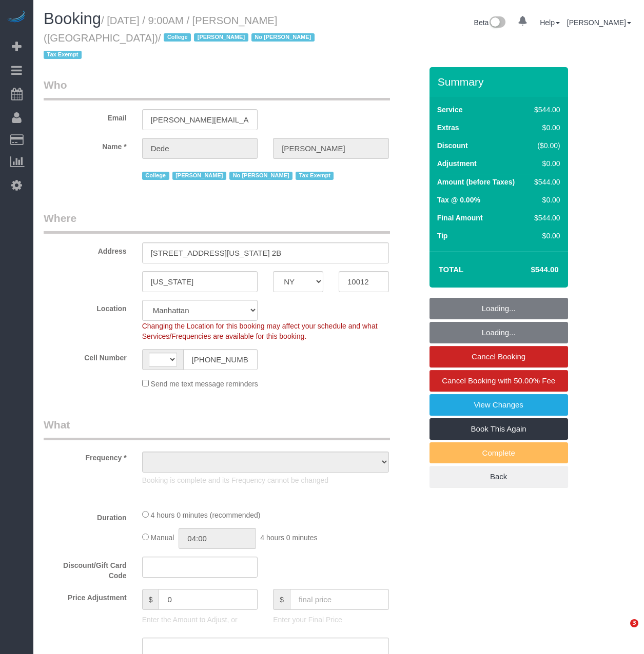 Image resolution: width=644 pixels, height=654 pixels. Describe the element at coordinates (331, 620) in the screenshot. I see `p: Enter your Final Price` at that location.